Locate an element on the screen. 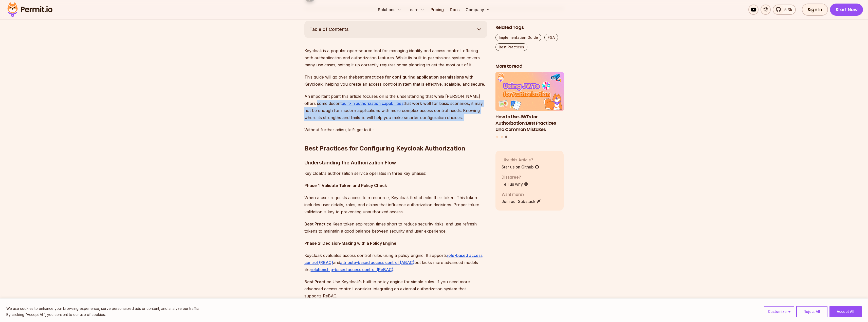 Image resolution: width=868 pixels, height=322 pixels. p: Disagree? is located at coordinates (515, 177).